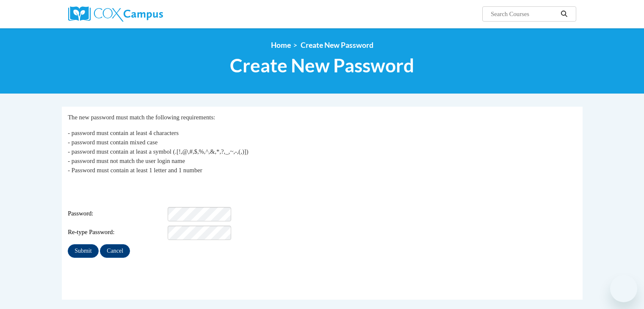  What do you see at coordinates (116, 14) in the screenshot?
I see `img: Cox Campus` at bounding box center [116, 14].